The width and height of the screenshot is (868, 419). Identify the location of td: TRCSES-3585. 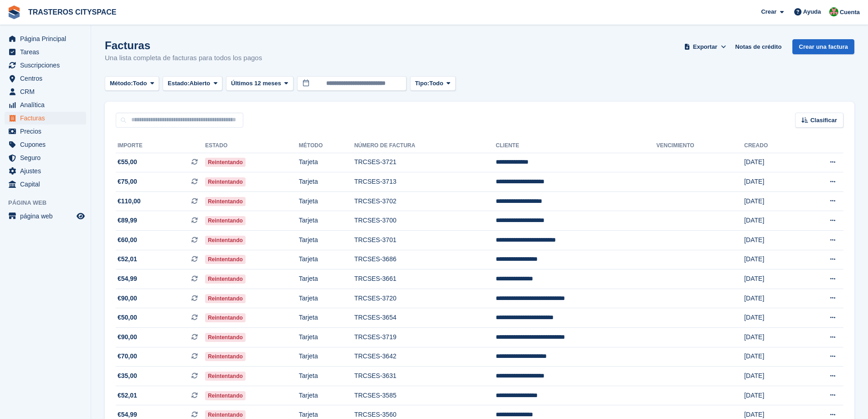
(425, 395).